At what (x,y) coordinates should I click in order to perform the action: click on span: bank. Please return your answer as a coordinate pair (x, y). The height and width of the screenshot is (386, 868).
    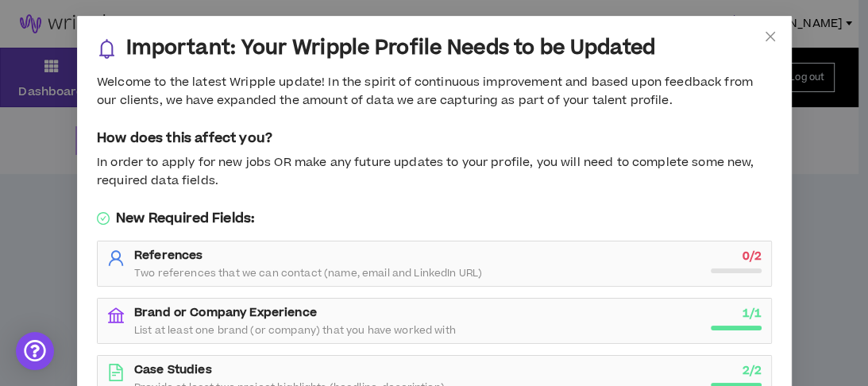
    Looking at the image, I should click on (116, 315).